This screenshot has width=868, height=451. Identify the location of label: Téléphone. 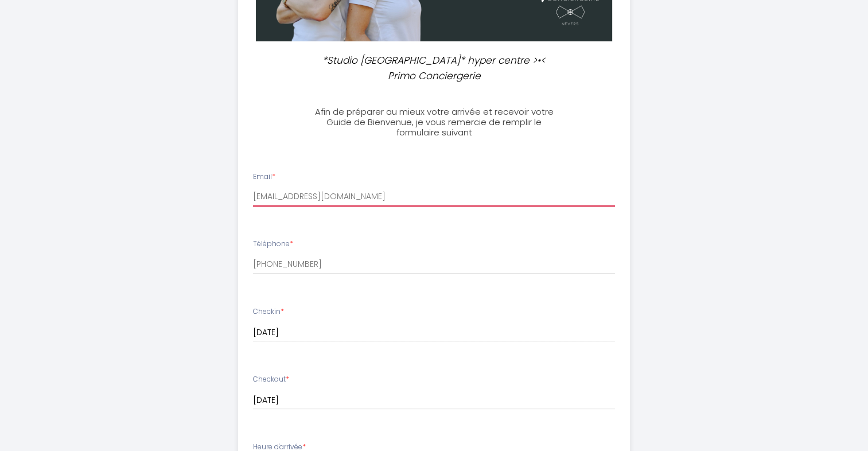
(273, 244).